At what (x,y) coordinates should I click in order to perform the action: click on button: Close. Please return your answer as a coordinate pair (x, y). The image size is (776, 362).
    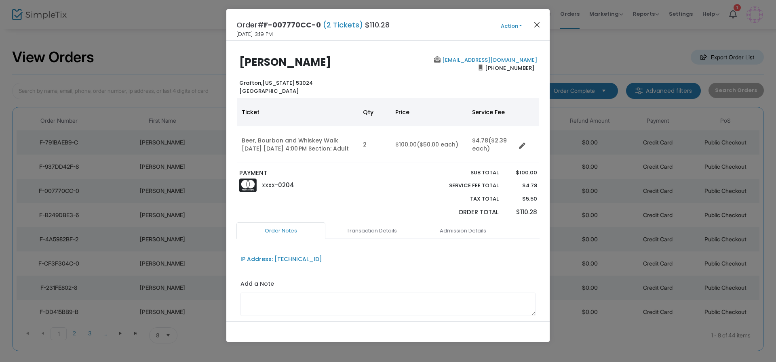
    Looking at the image, I should click on (537, 25).